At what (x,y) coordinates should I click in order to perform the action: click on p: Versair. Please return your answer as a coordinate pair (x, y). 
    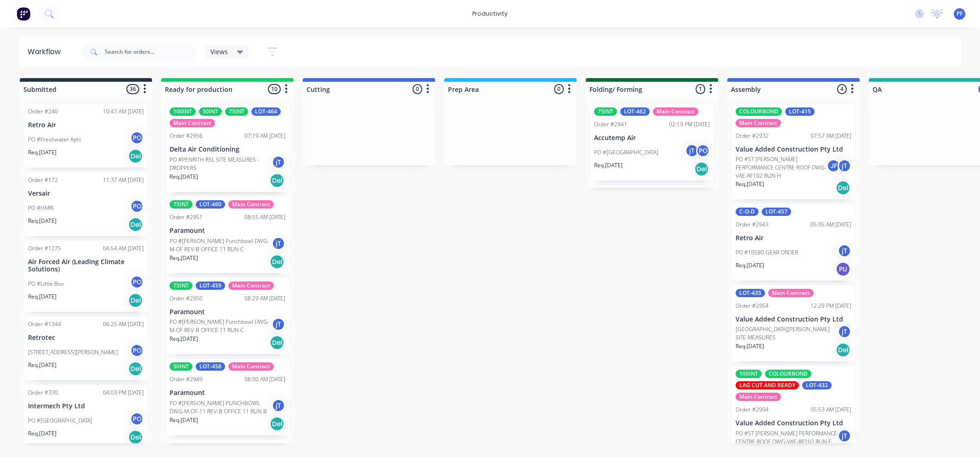
    Looking at the image, I should click on (86, 194).